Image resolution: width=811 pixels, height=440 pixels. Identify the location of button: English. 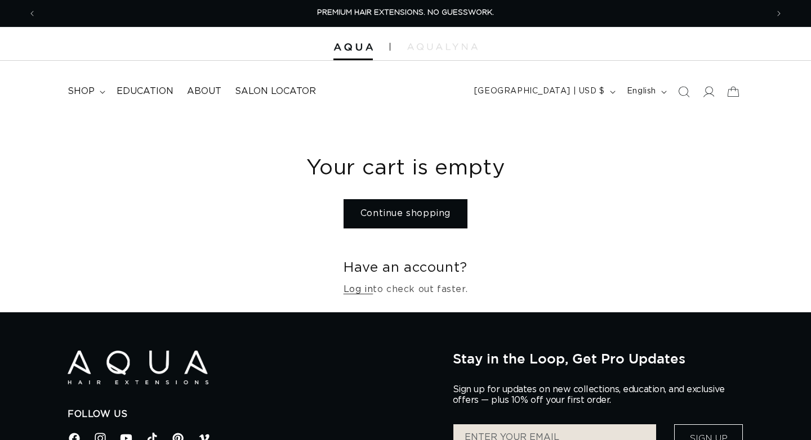
(645, 92).